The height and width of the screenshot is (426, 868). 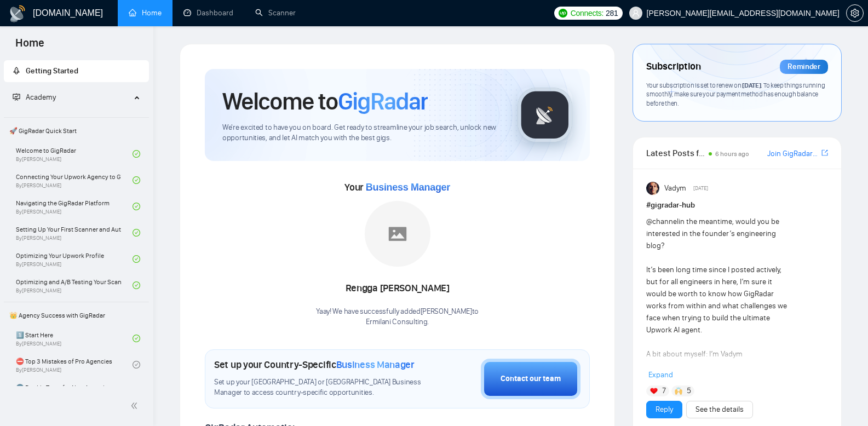 I want to click on p: Ermilani Consulting ., so click(x=397, y=322).